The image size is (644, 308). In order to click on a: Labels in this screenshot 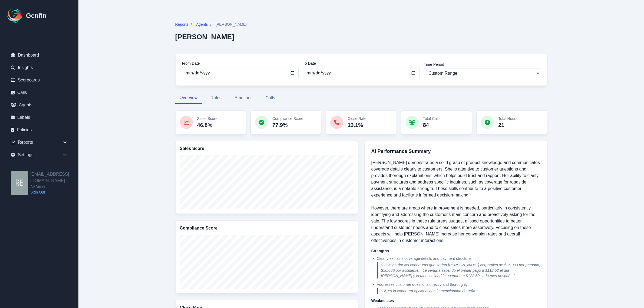, I will do `click(39, 117)`.